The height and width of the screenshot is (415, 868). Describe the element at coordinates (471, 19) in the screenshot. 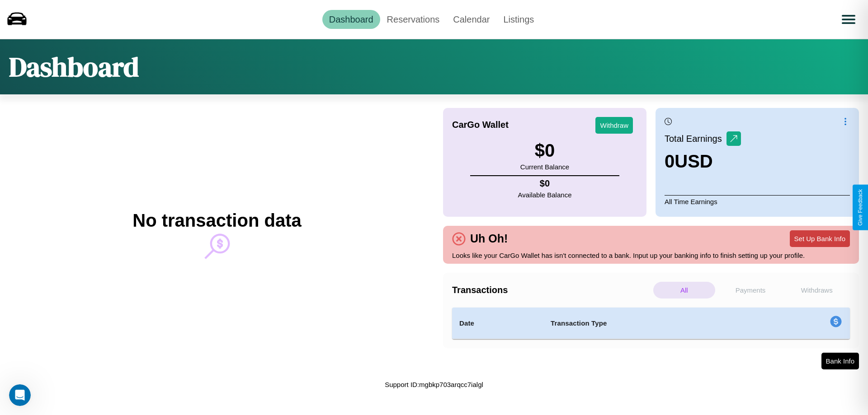

I see `a: Calendar` at that location.